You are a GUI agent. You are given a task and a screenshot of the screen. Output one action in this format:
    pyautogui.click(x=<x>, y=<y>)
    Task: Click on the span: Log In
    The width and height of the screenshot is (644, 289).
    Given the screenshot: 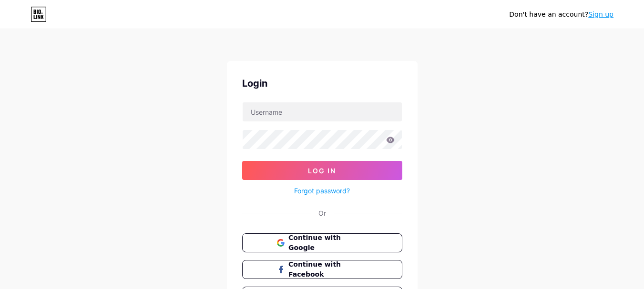 What is the action you would take?
    pyautogui.click(x=322, y=170)
    